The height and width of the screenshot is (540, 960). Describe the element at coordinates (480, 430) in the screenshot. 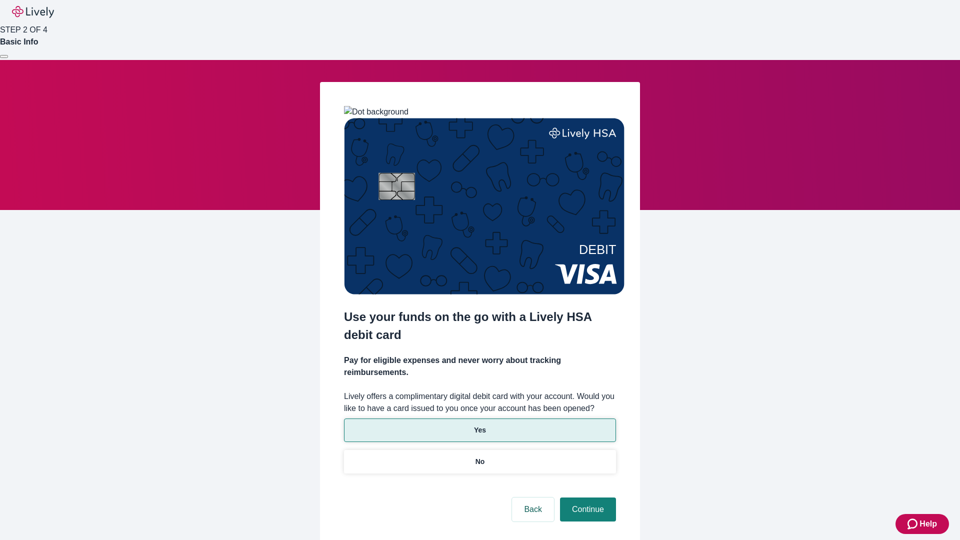

I see `p: Yes` at that location.